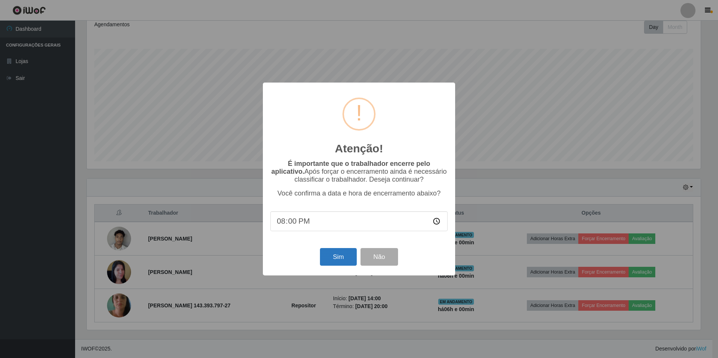 The width and height of the screenshot is (718, 358). Describe the element at coordinates (359, 172) in the screenshot. I see `p: Após forçar o encerramento ainda é necessário classificar o trabalhador. Deseja continuar?` at that location.